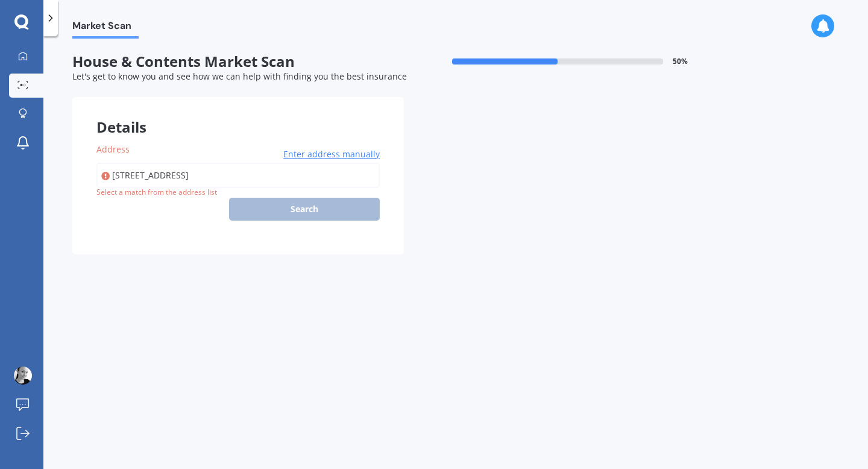 This screenshot has height=469, width=868. Describe the element at coordinates (239, 76) in the screenshot. I see `span: Let's get to know you and see how we can help with finding you the best insurance` at that location.